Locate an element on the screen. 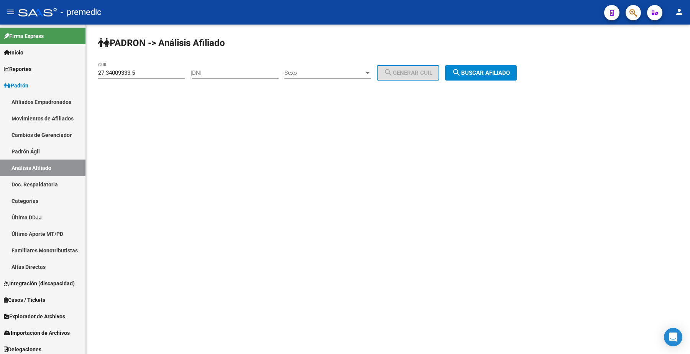 This screenshot has height=354, width=690. span: Buscar afiliado is located at coordinates (481, 73).